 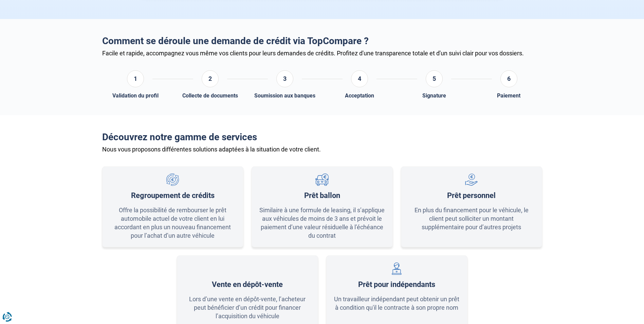 I want to click on h2: Comment se déroule une demande de crédit via TopCompare ?, so click(x=322, y=41).